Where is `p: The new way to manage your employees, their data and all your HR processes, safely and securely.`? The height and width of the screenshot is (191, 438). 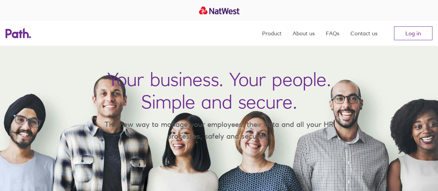
p: The new way to manage your employees, their data and all your HR processes, safely and securely. is located at coordinates (219, 130).